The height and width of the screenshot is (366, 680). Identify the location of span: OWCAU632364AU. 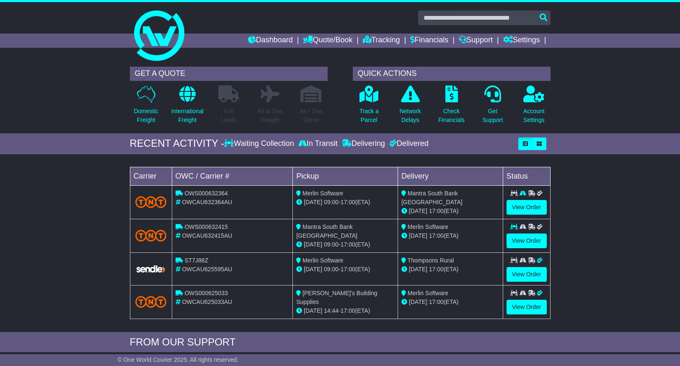
(207, 202).